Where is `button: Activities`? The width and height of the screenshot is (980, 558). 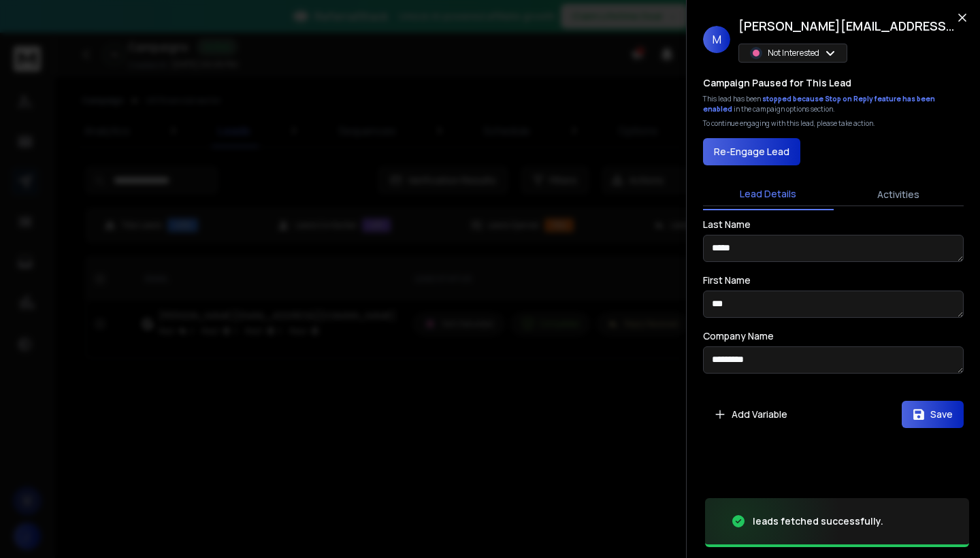 button: Activities is located at coordinates (898, 195).